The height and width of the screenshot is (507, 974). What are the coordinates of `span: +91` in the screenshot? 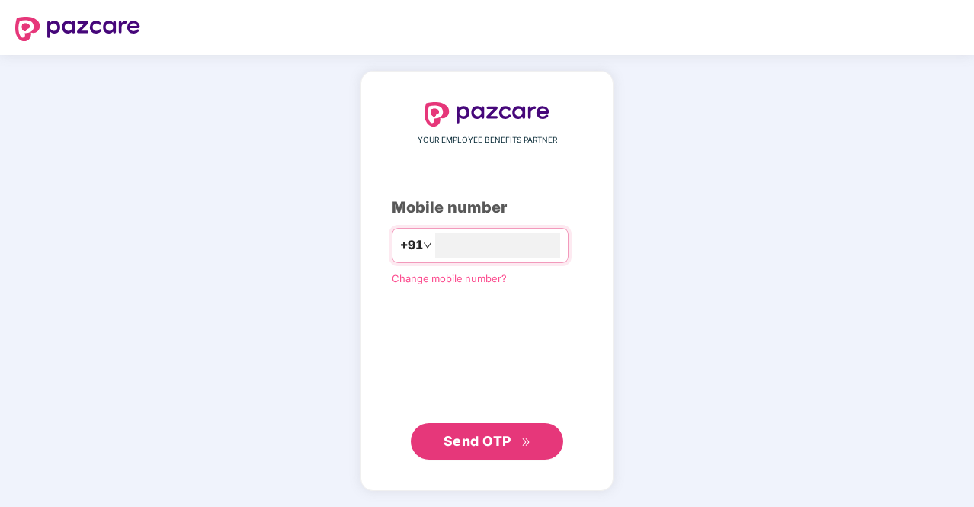 It's located at (411, 245).